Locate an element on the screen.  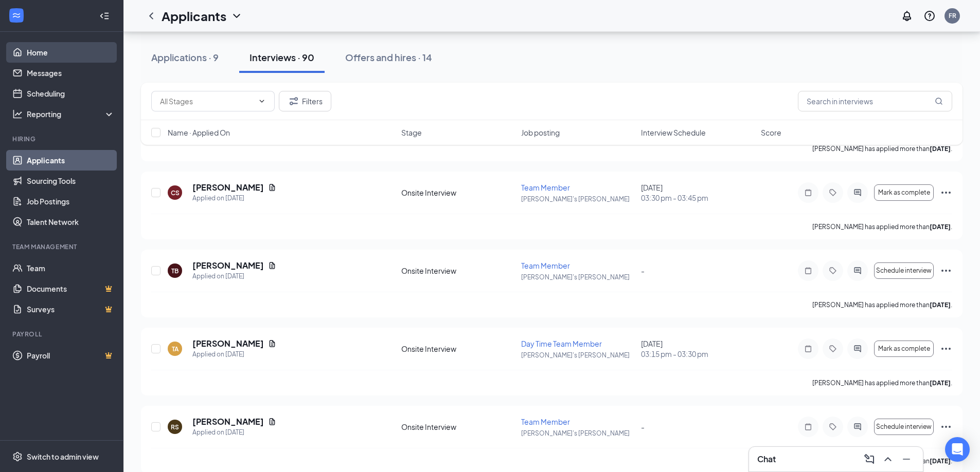
svg: Settings is located at coordinates (17, 457).